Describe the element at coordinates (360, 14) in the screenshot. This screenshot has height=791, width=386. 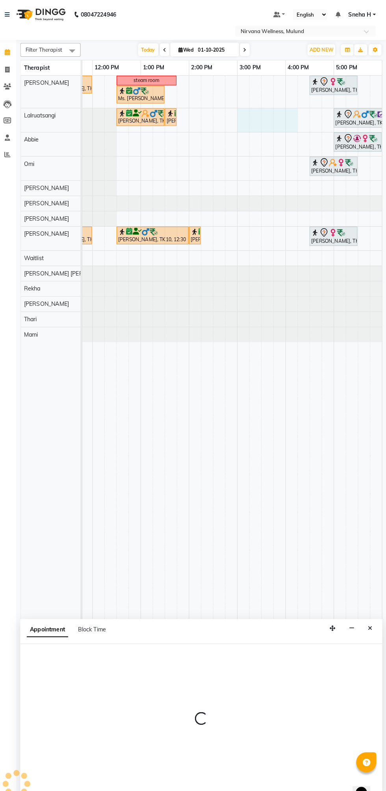
I see `span: Sneha H` at that location.